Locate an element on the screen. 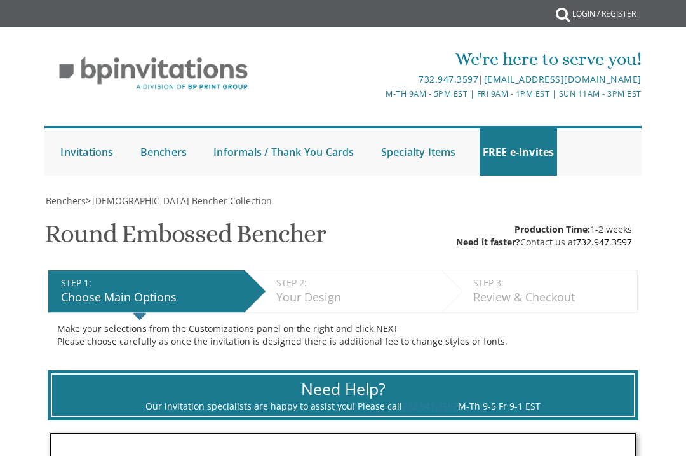 This screenshot has width=686, height=456. div: Your Design is located at coordinates (356, 297).